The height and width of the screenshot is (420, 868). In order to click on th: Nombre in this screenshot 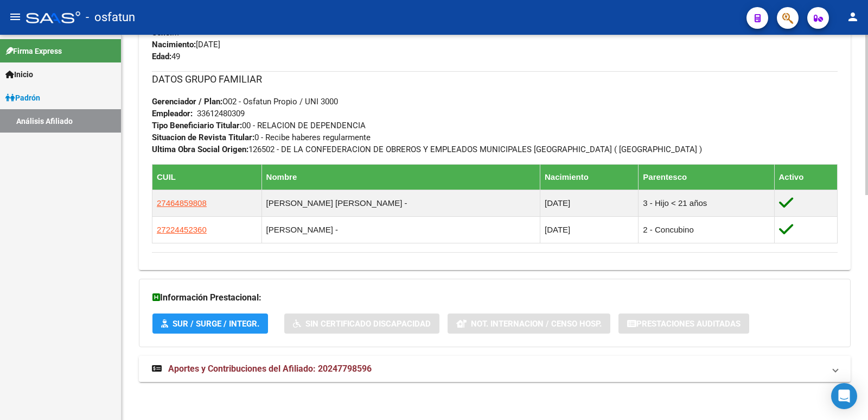, I will do `click(401, 177)`.